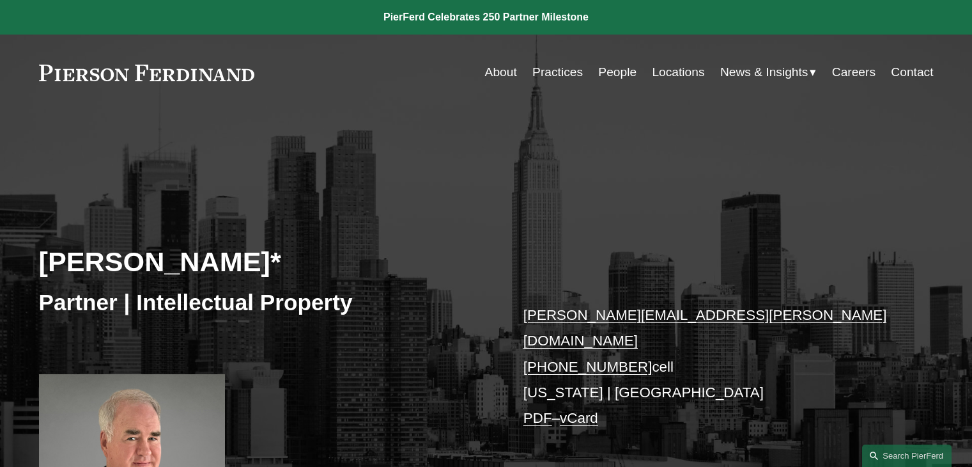 The image size is (972, 467). What do you see at coordinates (768, 72) in the screenshot?
I see `a: folder dropdown` at bounding box center [768, 72].